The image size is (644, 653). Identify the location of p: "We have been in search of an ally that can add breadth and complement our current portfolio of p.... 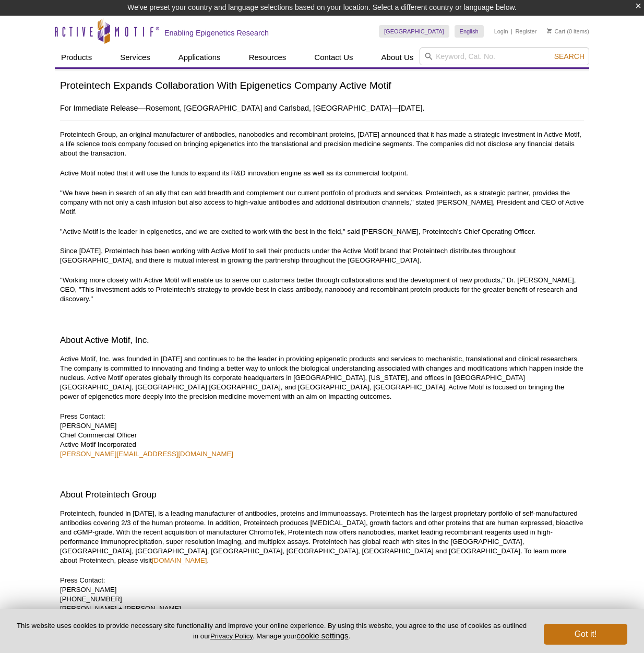
(322, 202).